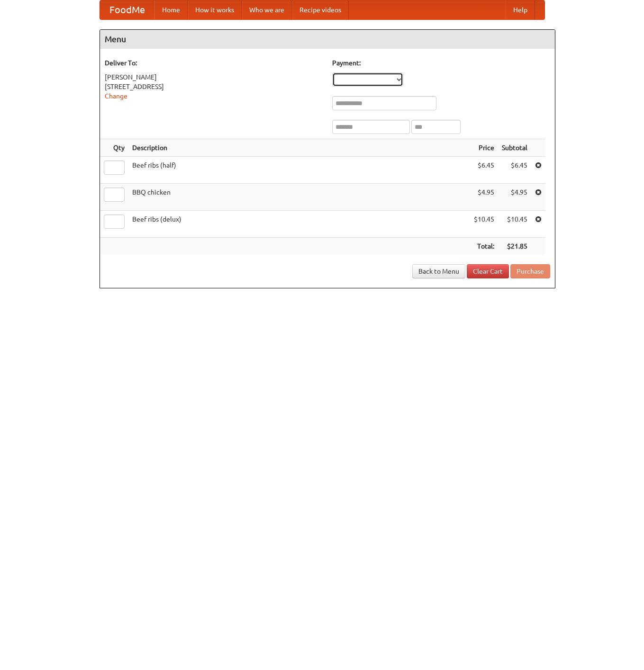 The image size is (644, 670). What do you see at coordinates (299, 170) in the screenshot?
I see `td: Beef ribs (half)` at bounding box center [299, 170].